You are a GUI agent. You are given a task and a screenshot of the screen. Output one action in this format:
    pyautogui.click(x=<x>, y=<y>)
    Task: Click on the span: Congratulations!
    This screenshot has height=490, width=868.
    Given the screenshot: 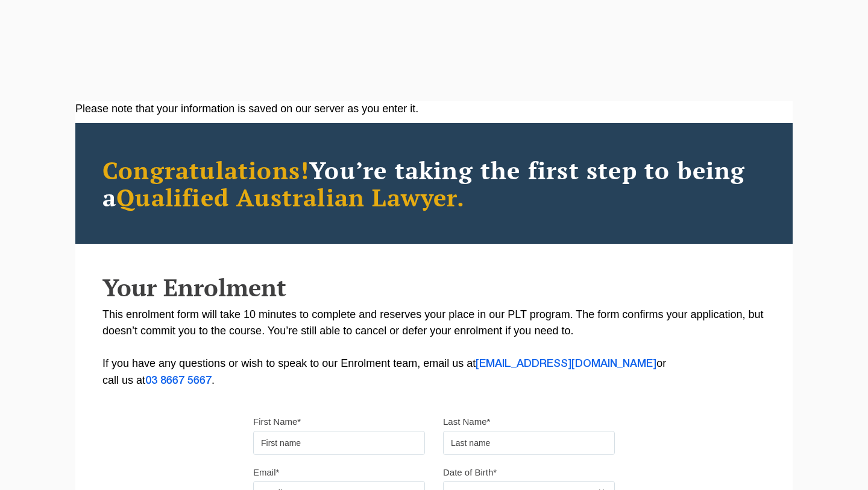 What is the action you would take?
    pyautogui.click(x=206, y=170)
    